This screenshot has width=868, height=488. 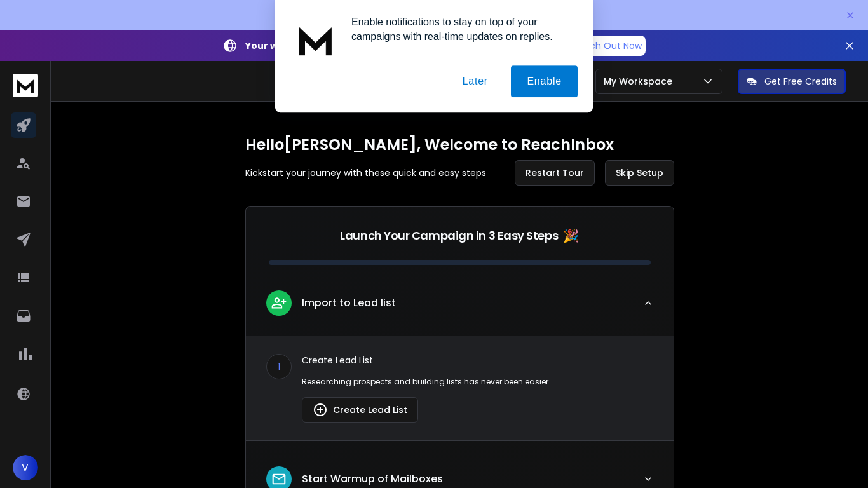 What do you see at coordinates (544, 82) in the screenshot?
I see `button: Enable` at bounding box center [544, 82].